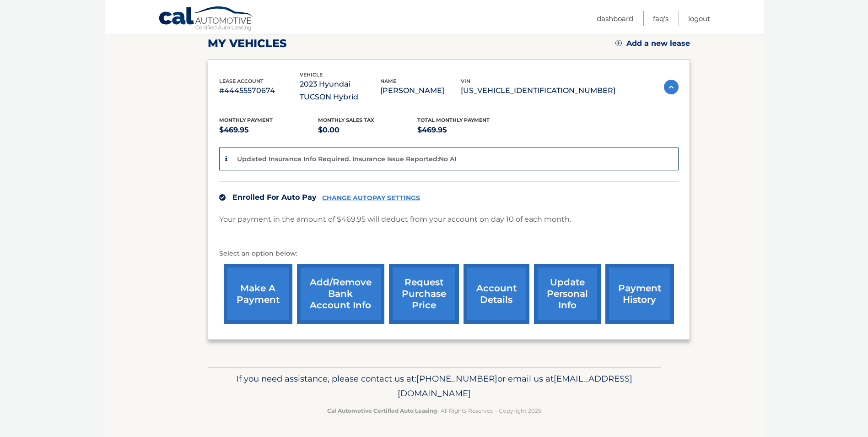 Image resolution: width=868 pixels, height=437 pixels. I want to click on p: Updated Insurance Info Required. Insurance Issue Reported:No AI, so click(346, 159).